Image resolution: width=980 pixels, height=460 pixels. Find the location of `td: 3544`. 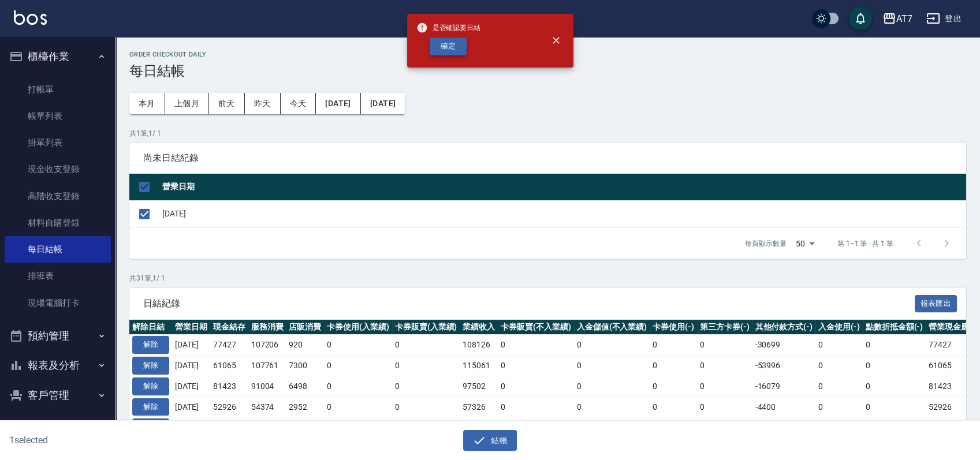

td: 3544 is located at coordinates (305, 428).